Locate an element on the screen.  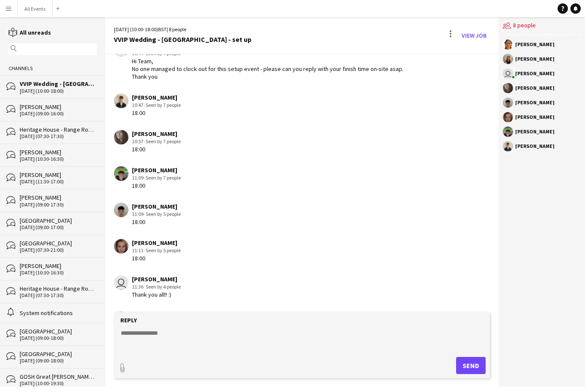
div: Hi Team, No one managed to clock out for this setup event - please can you reply with your finish... is located at coordinates (267, 69).